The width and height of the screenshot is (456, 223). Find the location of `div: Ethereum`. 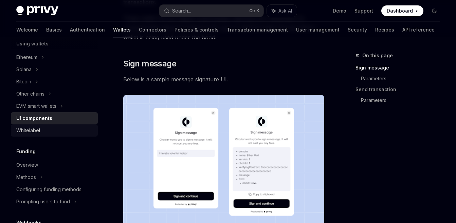

div: Ethereum is located at coordinates (27, 57).